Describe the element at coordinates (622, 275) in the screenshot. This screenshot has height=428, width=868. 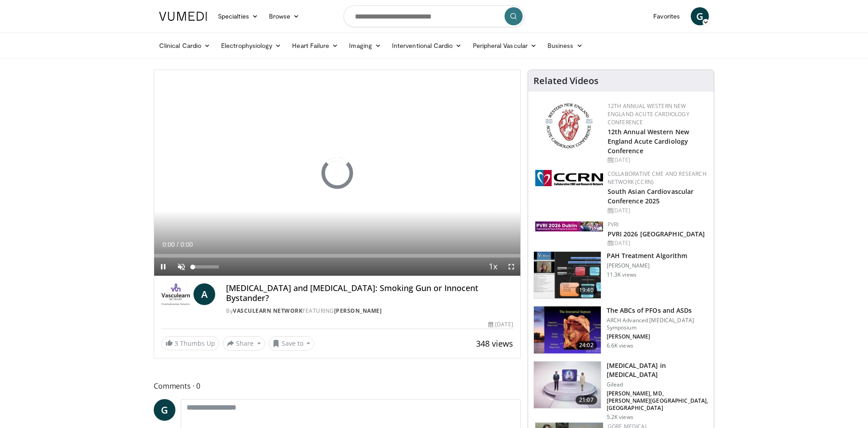
I see `p: 11.3K views` at that location.